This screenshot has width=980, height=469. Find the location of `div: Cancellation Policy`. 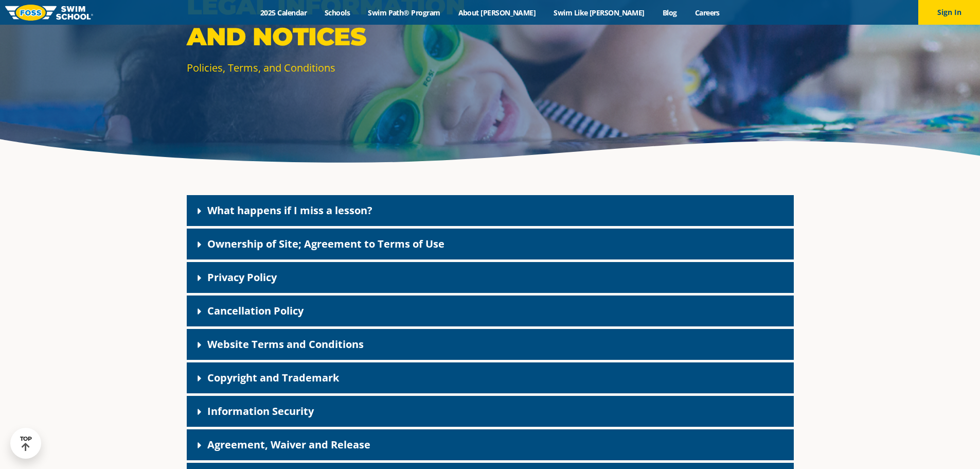

div: Cancellation Policy is located at coordinates (490, 311).